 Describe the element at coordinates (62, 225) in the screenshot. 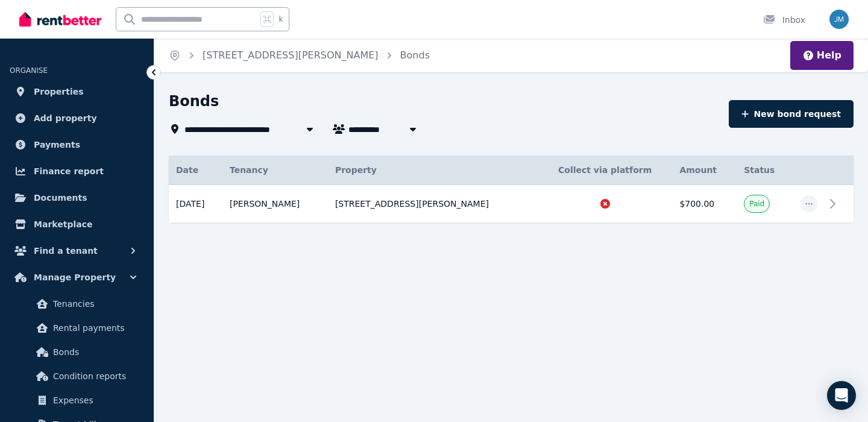

I see `span: Marketplace` at that location.